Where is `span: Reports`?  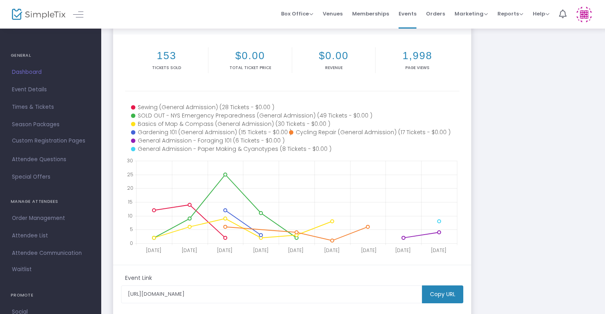
span: Reports is located at coordinates (510, 14).